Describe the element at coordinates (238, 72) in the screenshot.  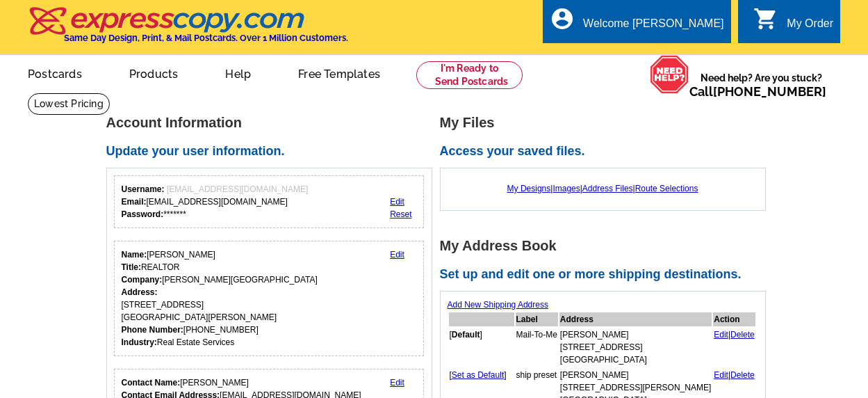
I see `a: Help` at that location.